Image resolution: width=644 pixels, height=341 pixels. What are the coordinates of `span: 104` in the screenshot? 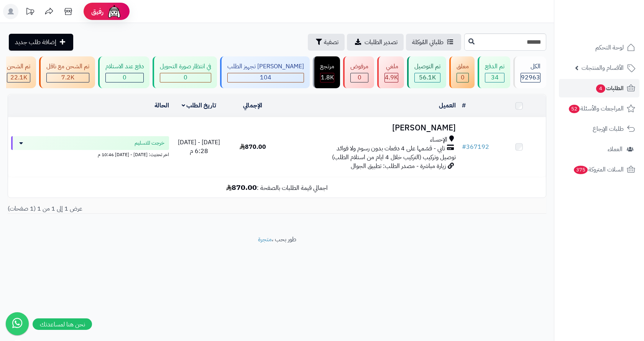 It's located at (266, 78).